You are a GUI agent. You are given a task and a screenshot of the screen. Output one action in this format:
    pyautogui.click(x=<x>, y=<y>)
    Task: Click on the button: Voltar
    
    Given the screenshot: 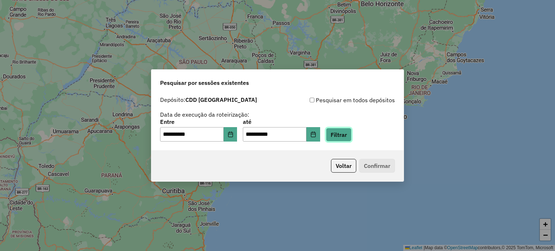 What is the action you would take?
    pyautogui.click(x=344, y=166)
    